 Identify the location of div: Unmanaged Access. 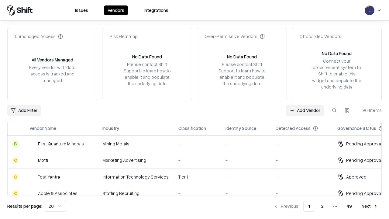
(39, 36).